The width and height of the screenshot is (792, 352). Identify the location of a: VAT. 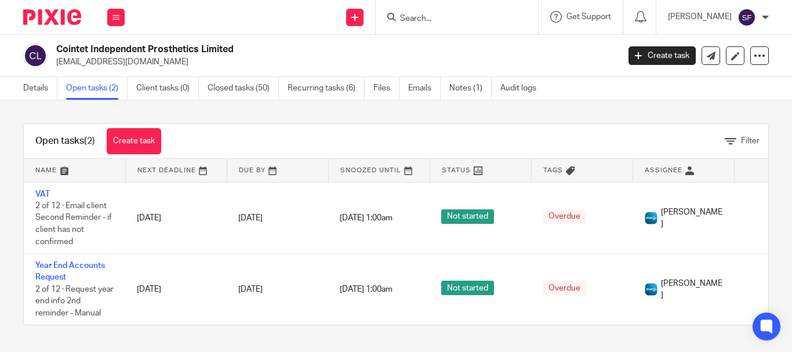
(42, 194).